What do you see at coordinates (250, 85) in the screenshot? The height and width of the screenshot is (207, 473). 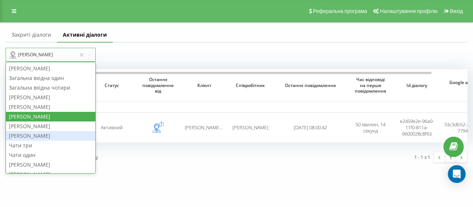 I see `span: Співробітник` at bounding box center [250, 85].